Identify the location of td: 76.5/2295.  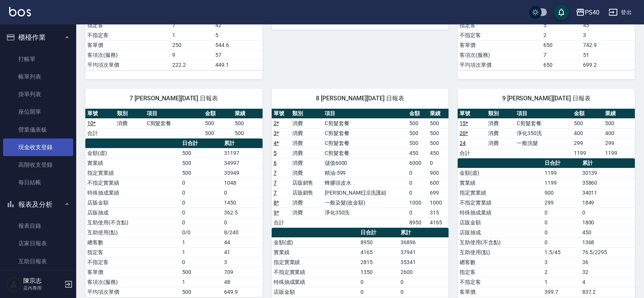
(607, 252).